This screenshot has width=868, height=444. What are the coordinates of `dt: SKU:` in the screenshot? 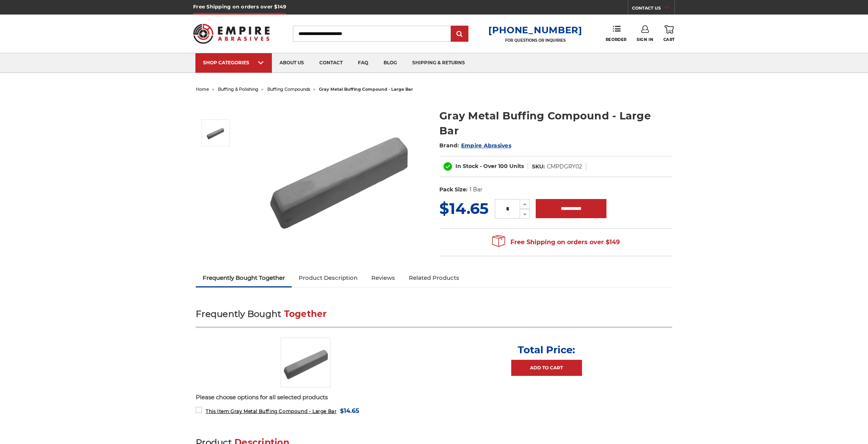 It's located at (539, 166).